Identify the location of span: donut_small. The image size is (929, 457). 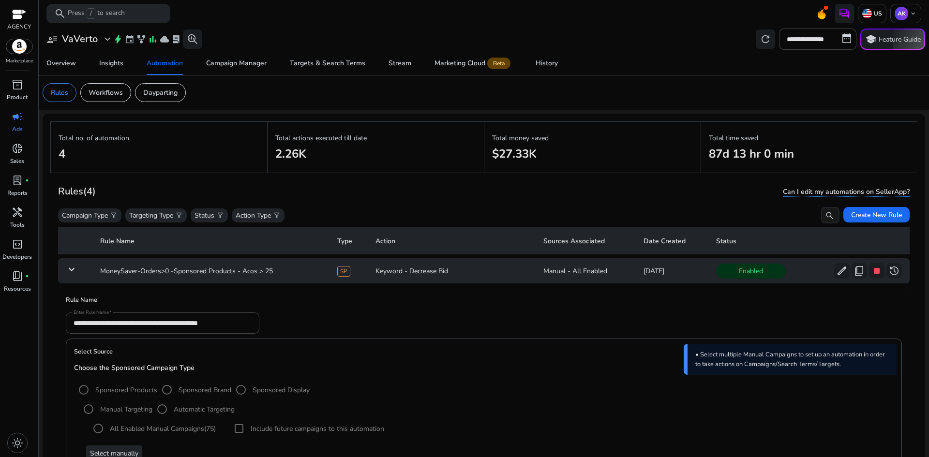
(17, 149).